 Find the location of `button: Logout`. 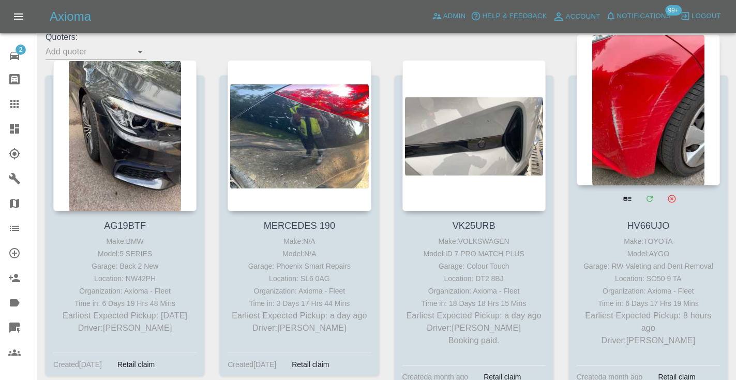

button: Logout is located at coordinates (700, 16).